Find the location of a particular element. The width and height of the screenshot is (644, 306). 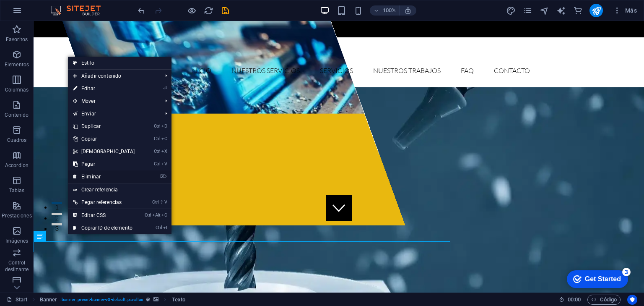

button: 2 is located at coordinates (23, 193).